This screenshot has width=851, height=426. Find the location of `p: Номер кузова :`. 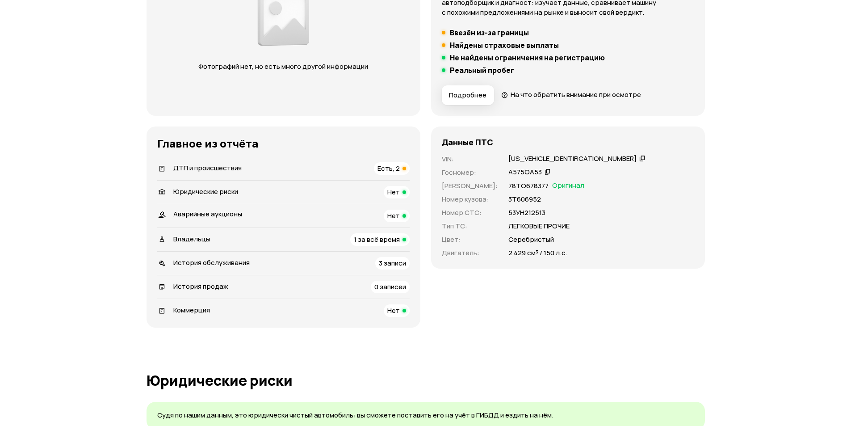

p: Номер кузова : is located at coordinates (470, 199).